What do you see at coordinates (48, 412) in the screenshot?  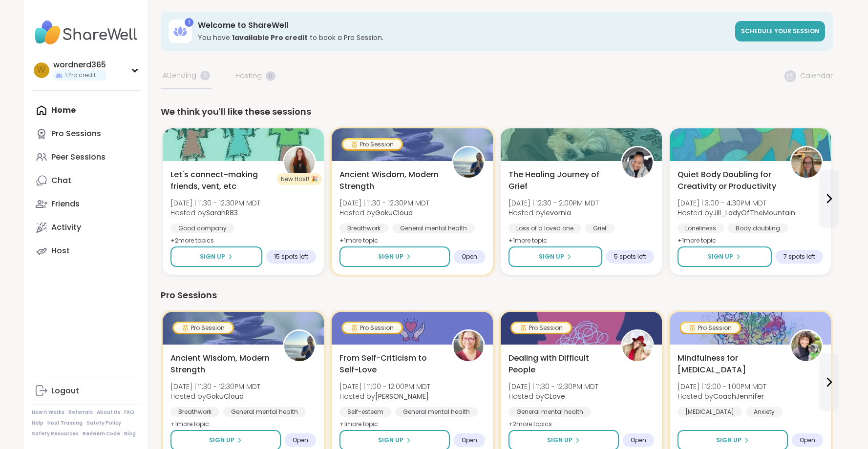 I see `a: How It Works` at bounding box center [48, 412].